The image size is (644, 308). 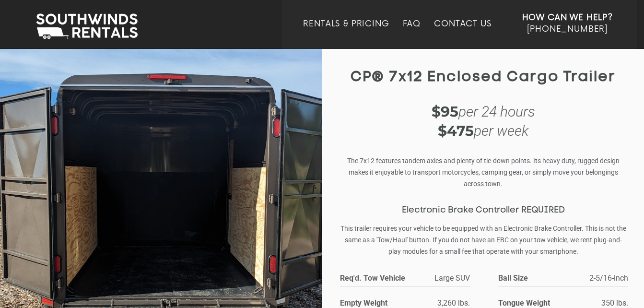 What do you see at coordinates (346, 34) in the screenshot?
I see `a: Rentals & Pricing` at bounding box center [346, 34].